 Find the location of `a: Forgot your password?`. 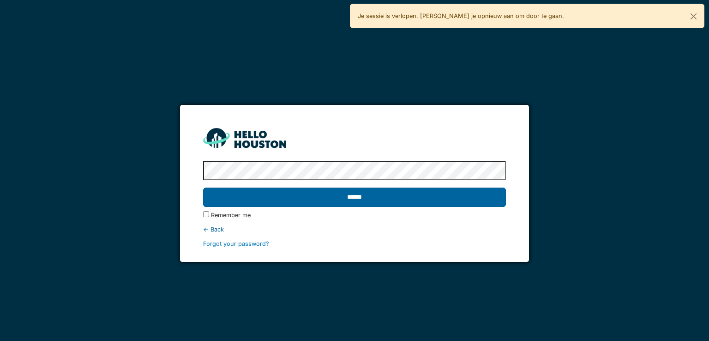

a: Forgot your password? is located at coordinates (236, 243).